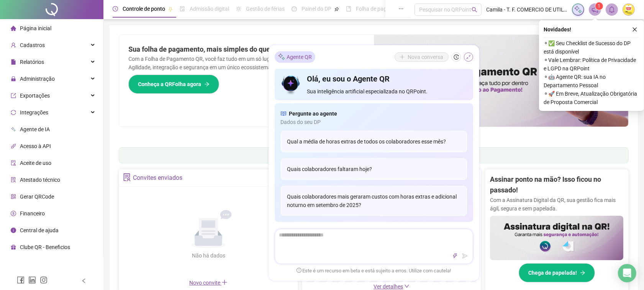  Describe the element at coordinates (32, 213) in the screenshot. I see `span: Financeiro` at that location.